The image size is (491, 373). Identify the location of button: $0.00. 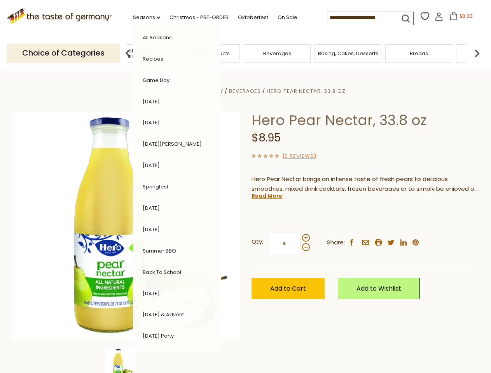
(461, 18).